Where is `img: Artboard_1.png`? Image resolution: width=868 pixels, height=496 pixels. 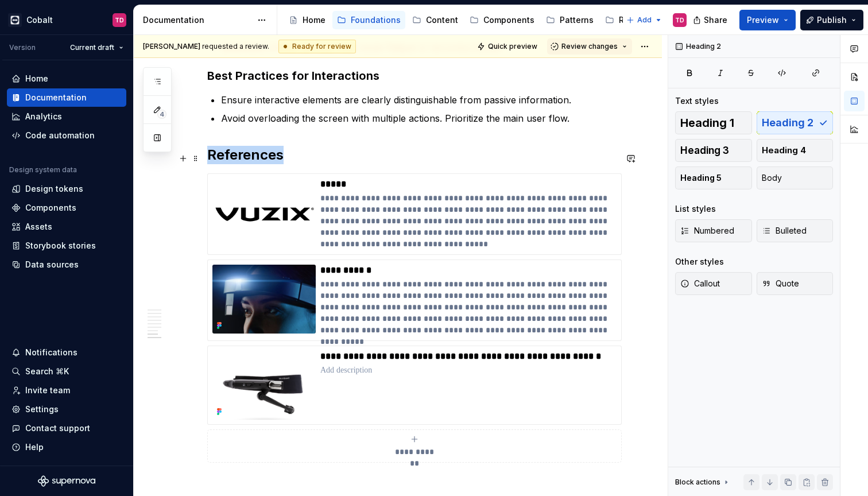 img: Artboard_1.png is located at coordinates (264, 213).